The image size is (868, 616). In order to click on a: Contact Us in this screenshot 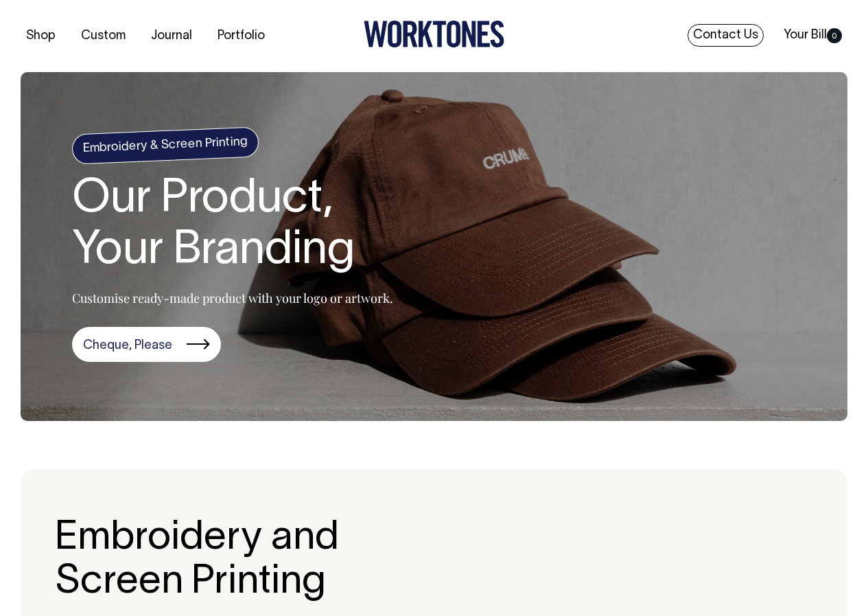, I will do `click(725, 35)`.